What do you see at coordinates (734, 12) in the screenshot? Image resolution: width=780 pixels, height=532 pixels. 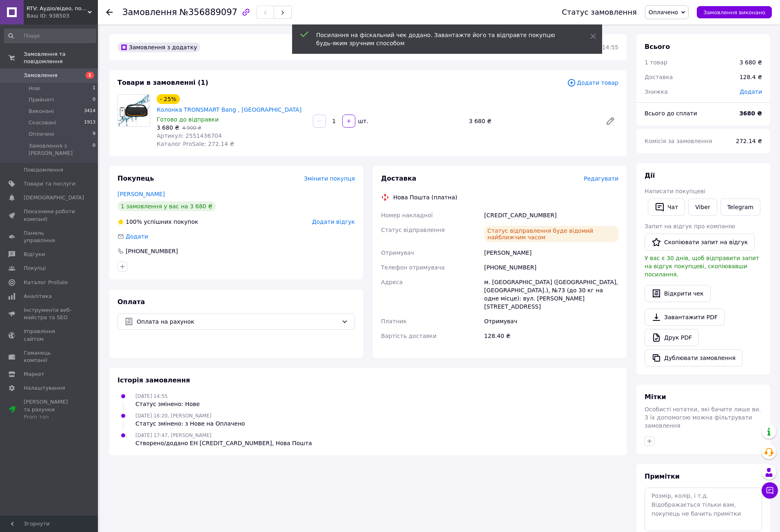 I see `button: Замовлення виконано` at bounding box center [734, 12].